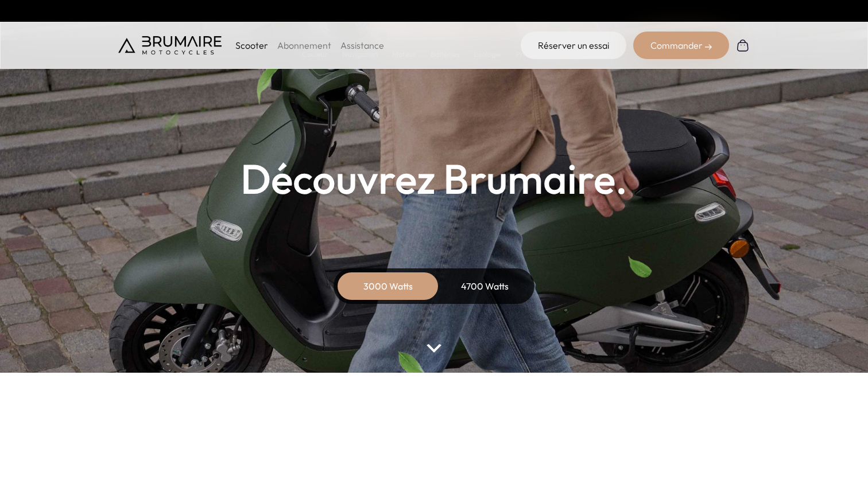  Describe the element at coordinates (574, 45) in the screenshot. I see `a: Réserver un essai` at that location.